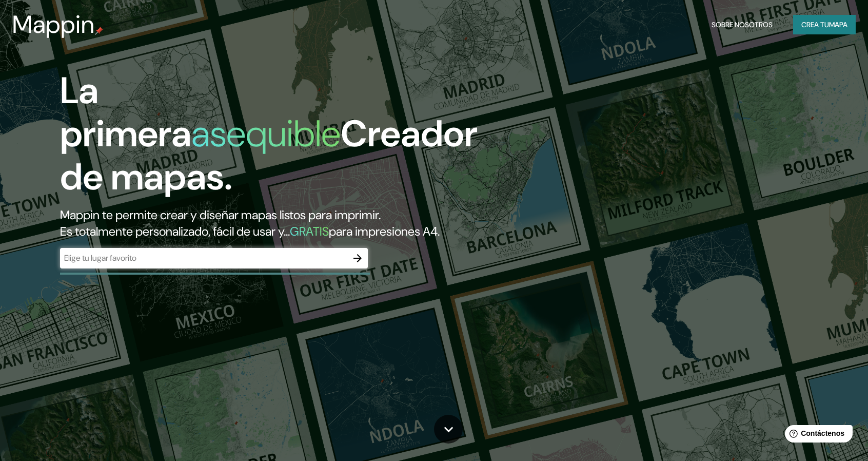  What do you see at coordinates (825, 24) in the screenshot?
I see `button: Crea tumapa` at bounding box center [825, 24].